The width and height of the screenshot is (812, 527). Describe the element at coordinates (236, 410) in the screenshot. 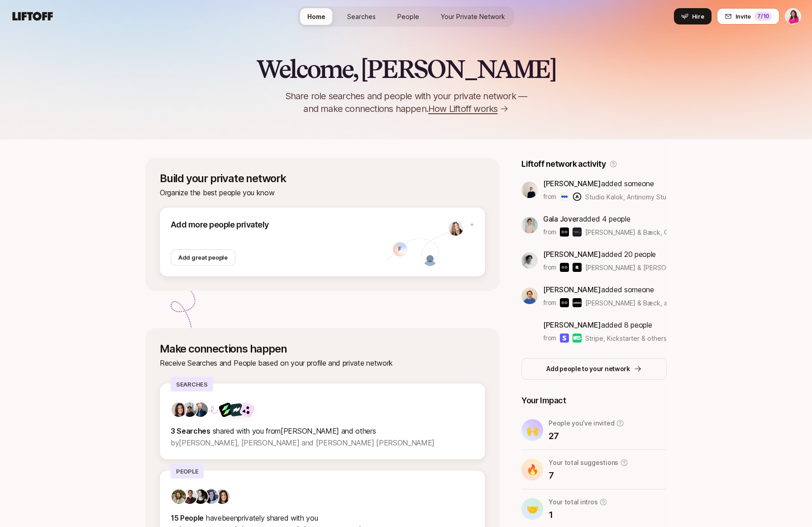

I see `img: Moment` at that location.